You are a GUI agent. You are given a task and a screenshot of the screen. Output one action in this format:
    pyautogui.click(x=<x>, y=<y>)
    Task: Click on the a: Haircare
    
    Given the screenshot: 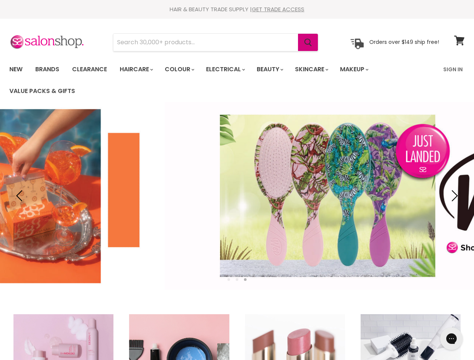 What is the action you would take?
    pyautogui.click(x=136, y=69)
    